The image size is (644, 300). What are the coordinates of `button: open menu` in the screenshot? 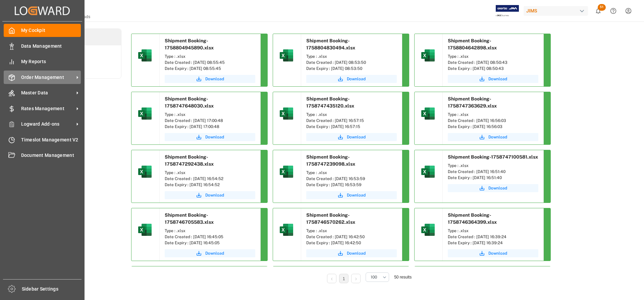 It's located at (377, 277).